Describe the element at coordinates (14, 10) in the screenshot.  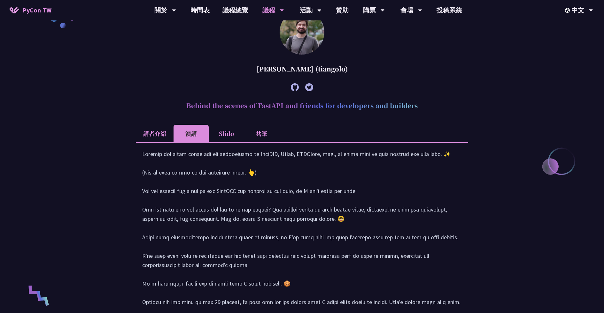
I see `img: Home icon of PyCon TW 2025` at that location.